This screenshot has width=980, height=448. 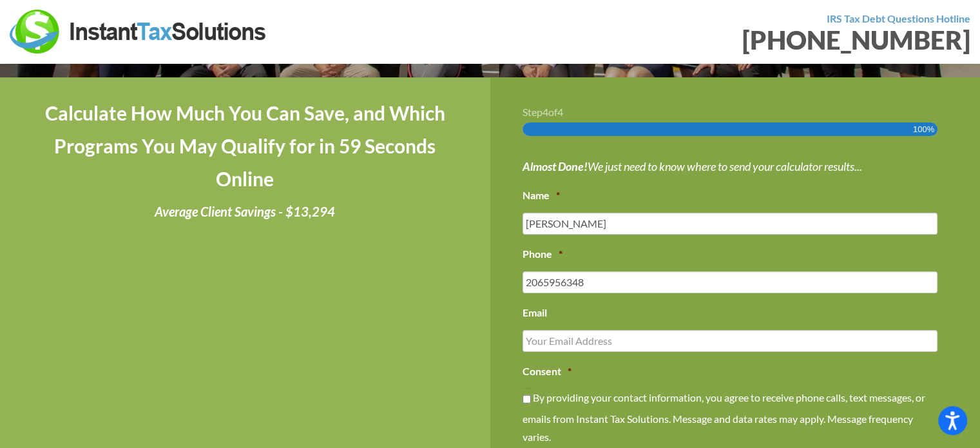 I want to click on input: Your Name *, so click(x=730, y=224).